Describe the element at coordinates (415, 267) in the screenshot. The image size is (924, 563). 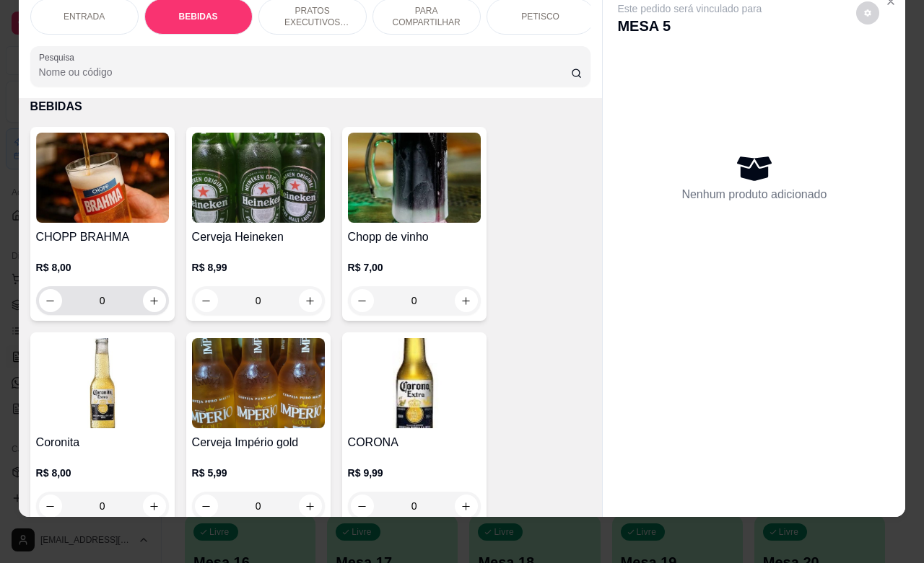
I see `p: R$ 7,00` at that location.